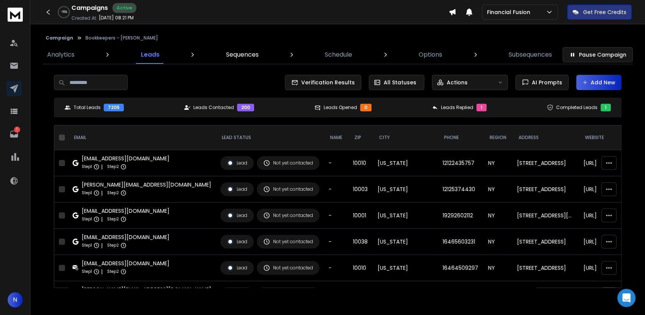 The height and width of the screenshot is (315, 645). What do you see at coordinates (461, 163) in the screenshot?
I see `td: 12122435757` at bounding box center [461, 163].